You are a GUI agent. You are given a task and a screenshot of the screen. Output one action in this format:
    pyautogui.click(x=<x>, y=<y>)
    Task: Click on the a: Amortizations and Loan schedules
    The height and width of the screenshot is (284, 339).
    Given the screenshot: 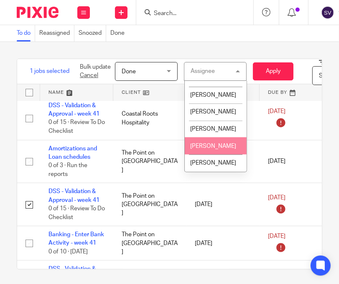 What is the action you would take?
    pyautogui.click(x=73, y=153)
    